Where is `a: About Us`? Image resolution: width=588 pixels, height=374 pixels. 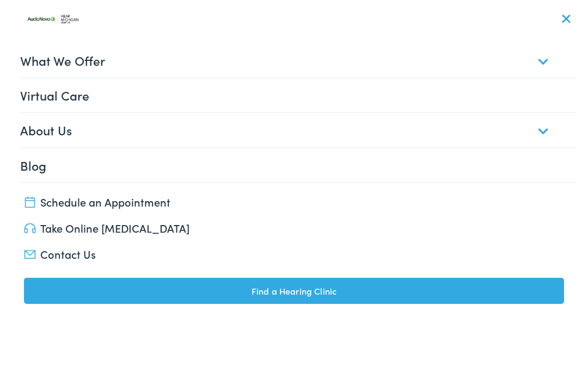
a: About Us is located at coordinates (299, 130).